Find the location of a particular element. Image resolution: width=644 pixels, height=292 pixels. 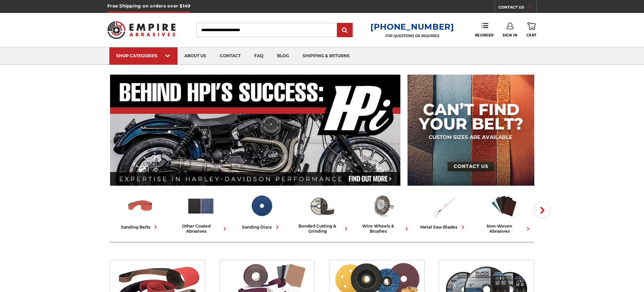

input: Submit is located at coordinates (345, 30).